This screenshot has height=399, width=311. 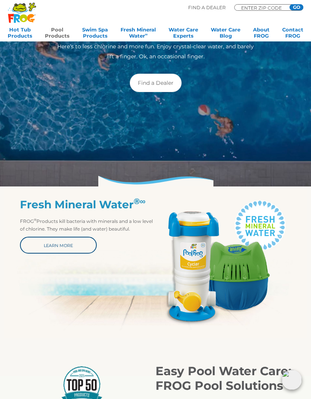 What do you see at coordinates (291, 380) in the screenshot?
I see `img: openIcon` at bounding box center [291, 380].